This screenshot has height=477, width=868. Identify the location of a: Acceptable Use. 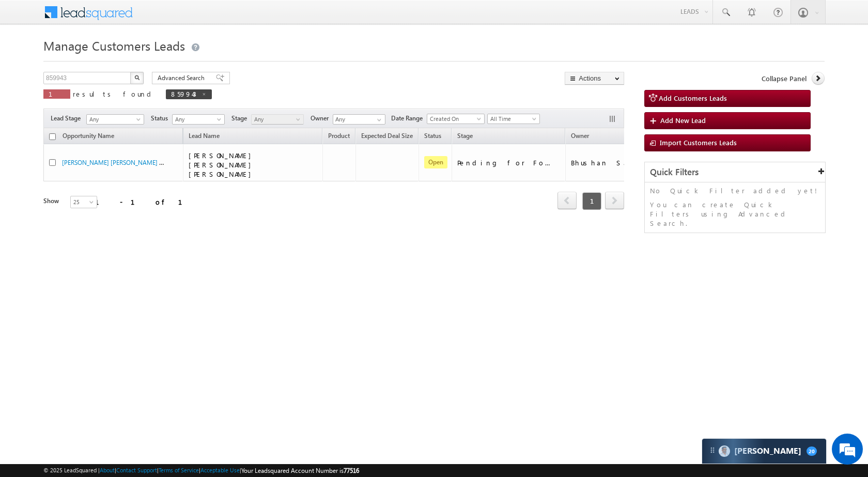
(220, 470).